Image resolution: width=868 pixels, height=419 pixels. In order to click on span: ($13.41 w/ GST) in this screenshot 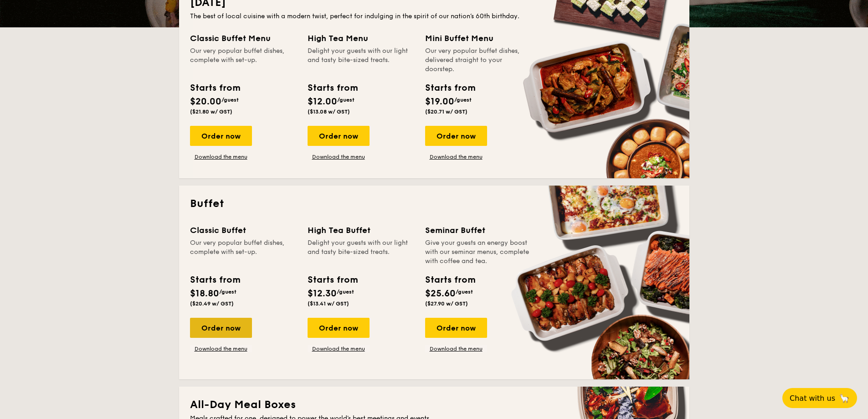, I will do `click(328, 304)`.